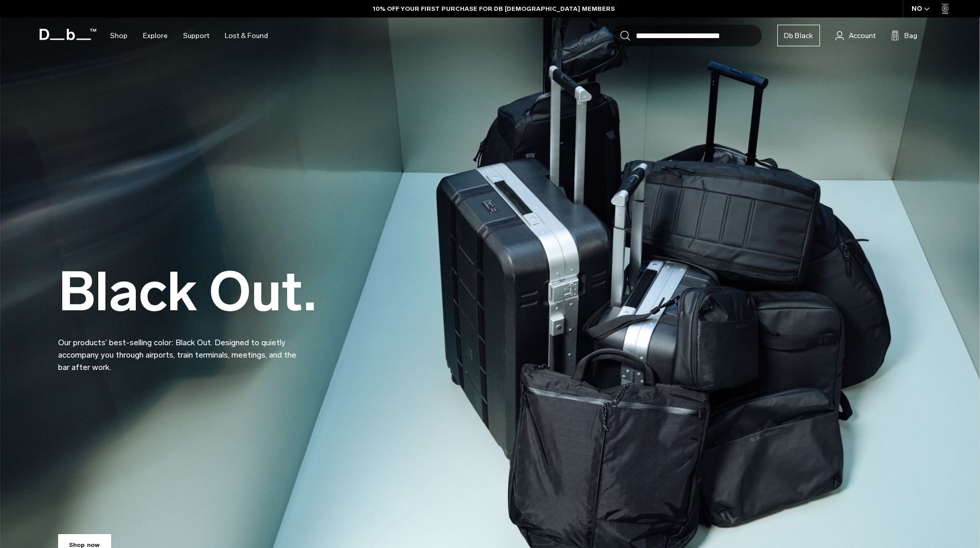 The height and width of the screenshot is (548, 980). What do you see at coordinates (246, 36) in the screenshot?
I see `a: Lost & Found` at bounding box center [246, 36].